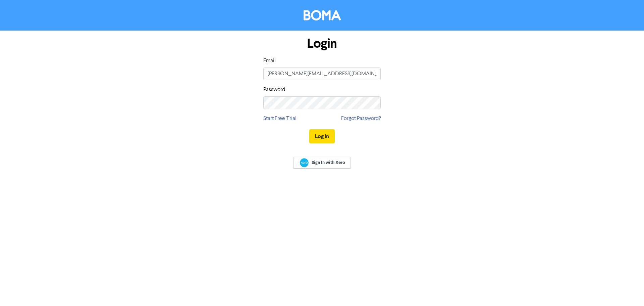  What do you see at coordinates (280, 119) in the screenshot?
I see `a: Start Free Trial` at bounding box center [280, 119].